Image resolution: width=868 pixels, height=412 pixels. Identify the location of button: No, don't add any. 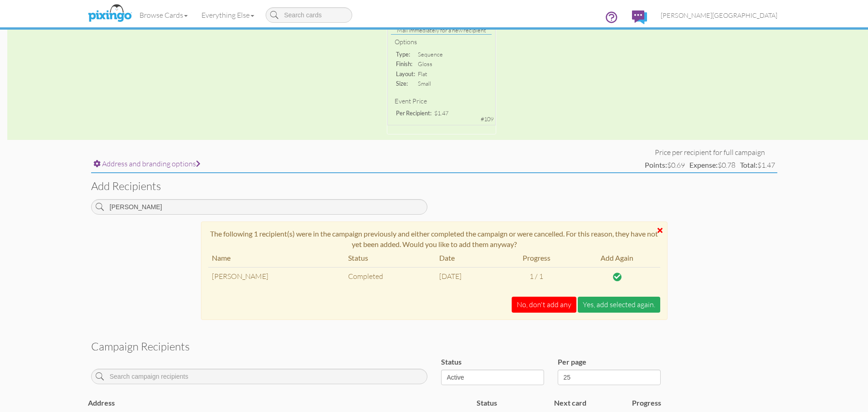
(544, 305).